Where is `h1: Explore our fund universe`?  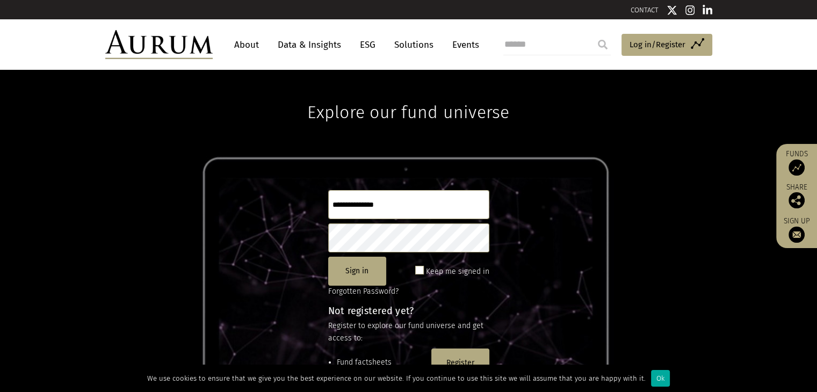
h1: Explore our fund universe is located at coordinates (408, 96).